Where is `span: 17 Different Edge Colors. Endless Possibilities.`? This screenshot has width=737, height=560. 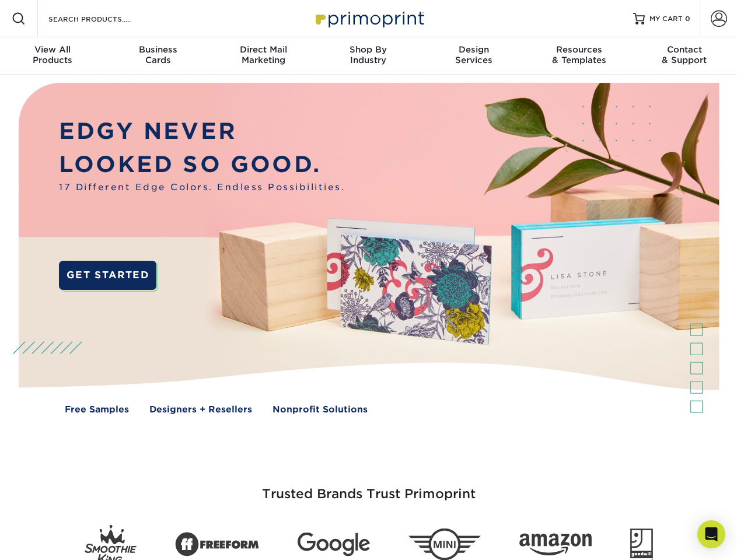
span: 17 Different Edge Colors. Endless Possibilities. is located at coordinates (202, 187).